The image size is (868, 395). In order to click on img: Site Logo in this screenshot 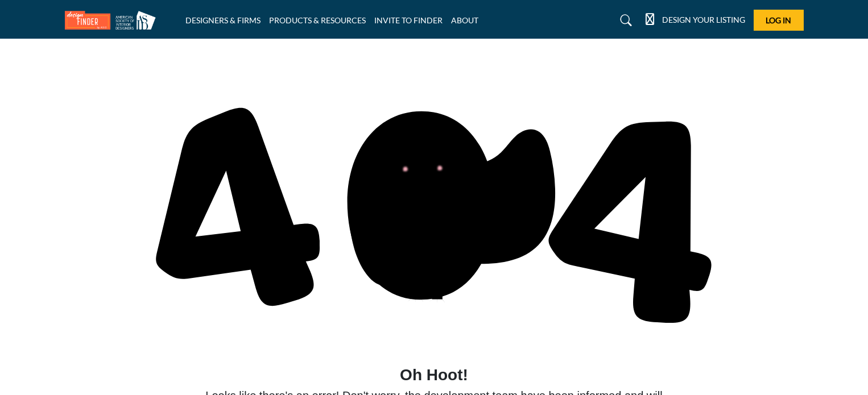, I will do `click(113, 20)`.